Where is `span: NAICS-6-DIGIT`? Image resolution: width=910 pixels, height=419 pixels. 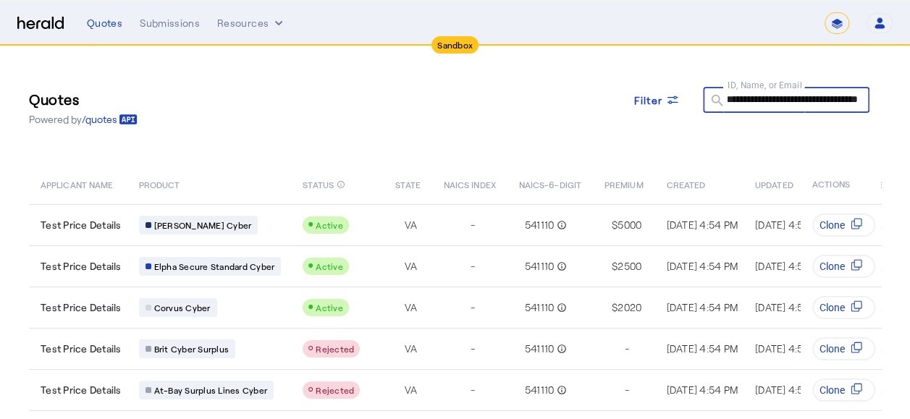 span: NAICS-6-DIGIT is located at coordinates (550, 184).